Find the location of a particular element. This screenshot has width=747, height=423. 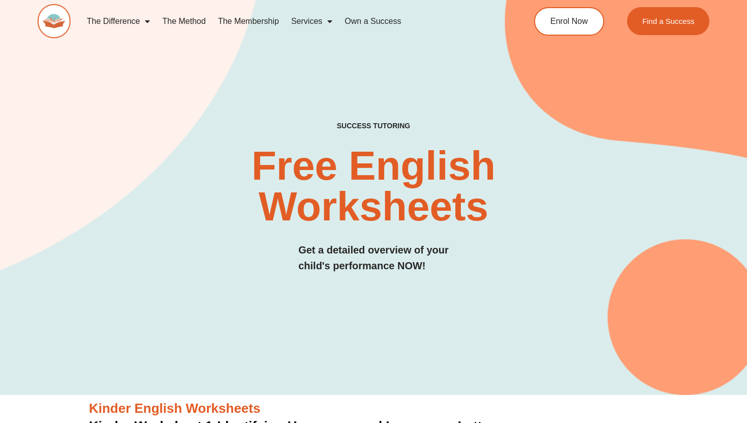

a: Find a Success is located at coordinates (669, 21).